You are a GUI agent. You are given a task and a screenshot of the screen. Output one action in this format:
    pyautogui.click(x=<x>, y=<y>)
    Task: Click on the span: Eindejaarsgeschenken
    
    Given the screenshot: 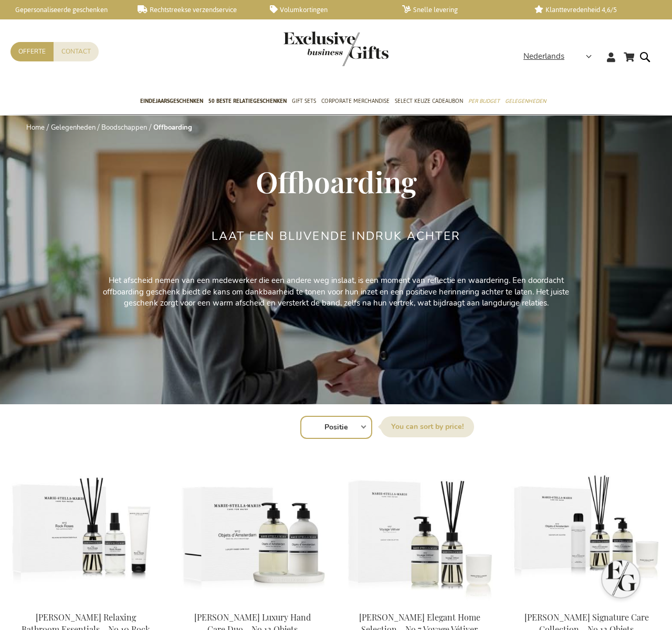 What is the action you would take?
    pyautogui.click(x=172, y=101)
    